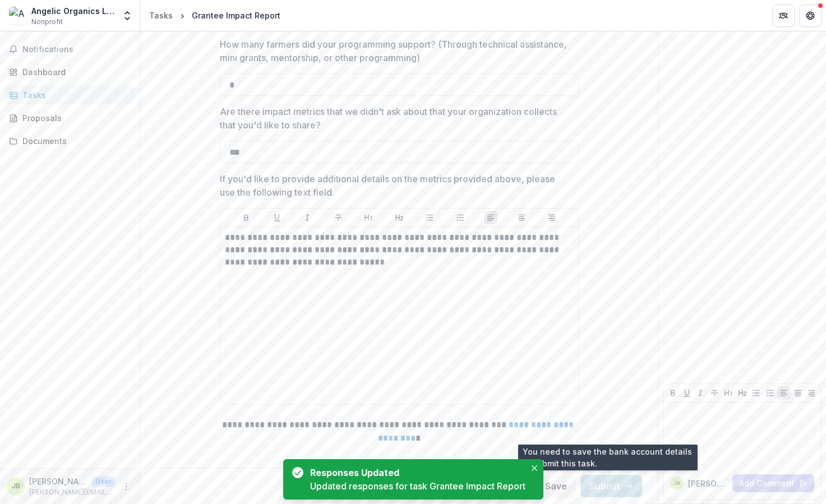 The image size is (826, 504). What do you see at coordinates (773, 484) in the screenshot?
I see `button: Add Comment` at bounding box center [773, 484].